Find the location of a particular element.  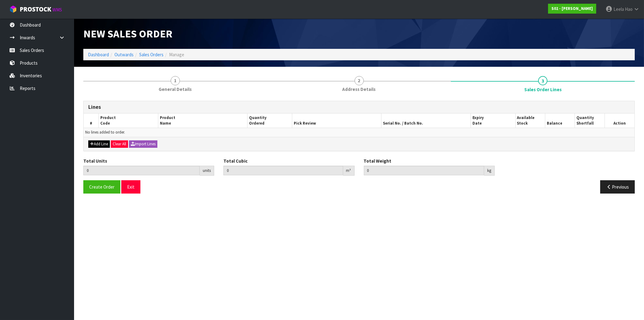

th: Pick Review is located at coordinates (336, 120).